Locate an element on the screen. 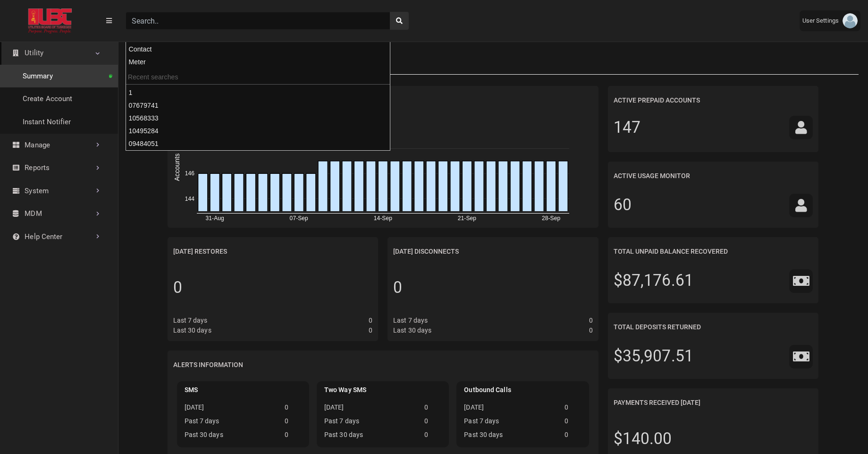 The image size is (868, 454). h2: Total Unpaid Balance Recovered is located at coordinates (670, 251).